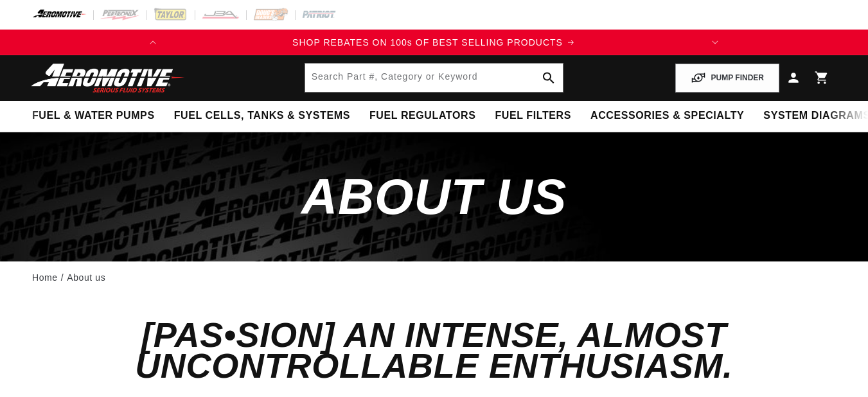 This screenshot has width=868, height=397. Describe the element at coordinates (434, 78) in the screenshot. I see `input: Search by Part Number, Category or Keyword` at that location.